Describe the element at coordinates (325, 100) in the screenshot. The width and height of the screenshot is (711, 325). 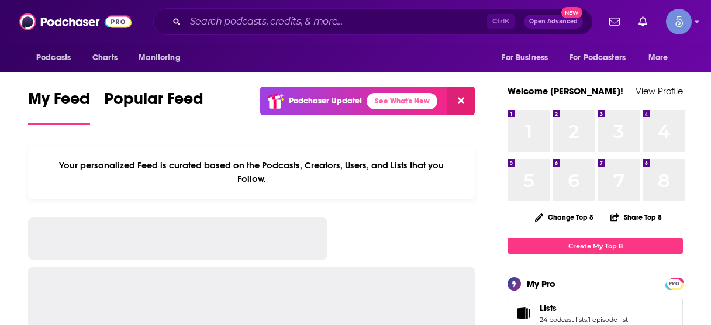
I see `p: Podchaser Update!` at that location.